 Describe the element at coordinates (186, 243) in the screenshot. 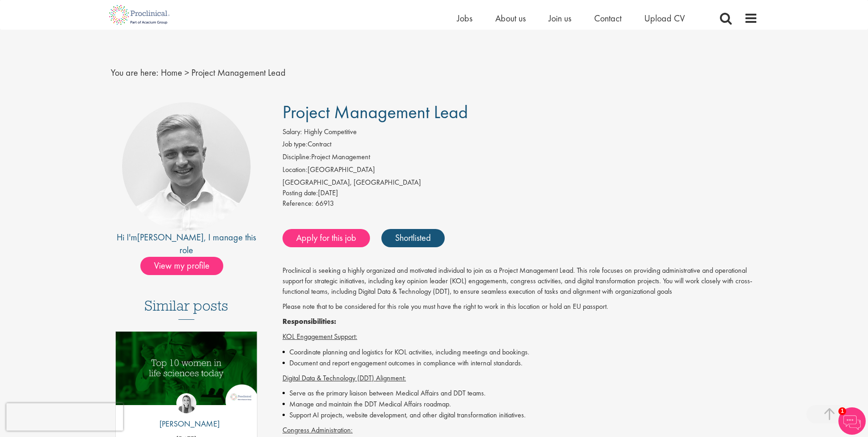

I see `div: Hi I'm , I manage this role` at that location.